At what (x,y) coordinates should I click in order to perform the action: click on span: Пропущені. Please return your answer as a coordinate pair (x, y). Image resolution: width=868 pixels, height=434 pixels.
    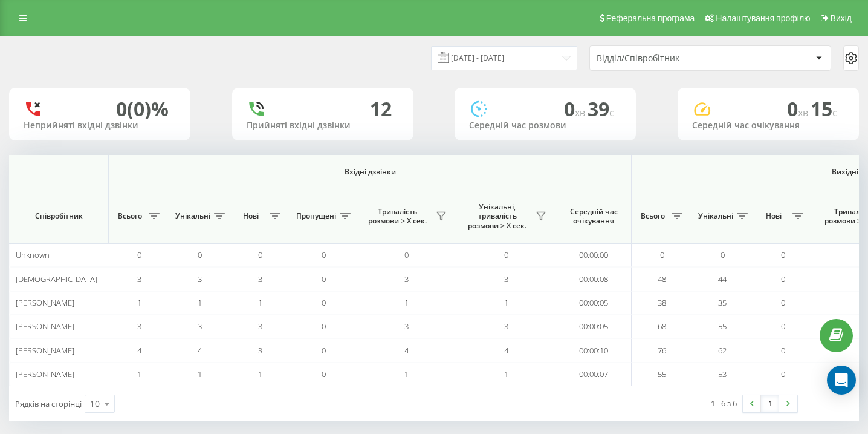
    Looking at the image, I should click on (316, 216).